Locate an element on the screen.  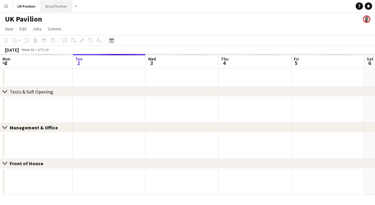
span: Fri is located at coordinates (296, 59).